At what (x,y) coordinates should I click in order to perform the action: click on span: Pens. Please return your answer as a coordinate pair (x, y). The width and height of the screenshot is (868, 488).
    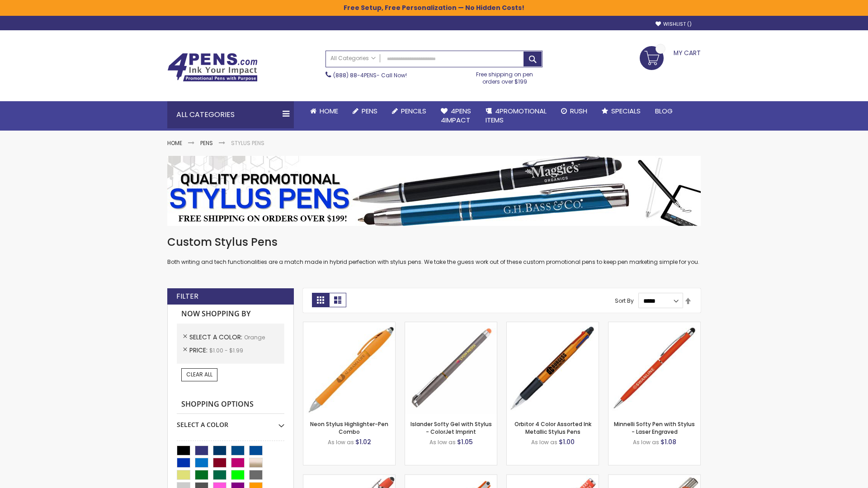
    Looking at the image, I should click on (370, 111).